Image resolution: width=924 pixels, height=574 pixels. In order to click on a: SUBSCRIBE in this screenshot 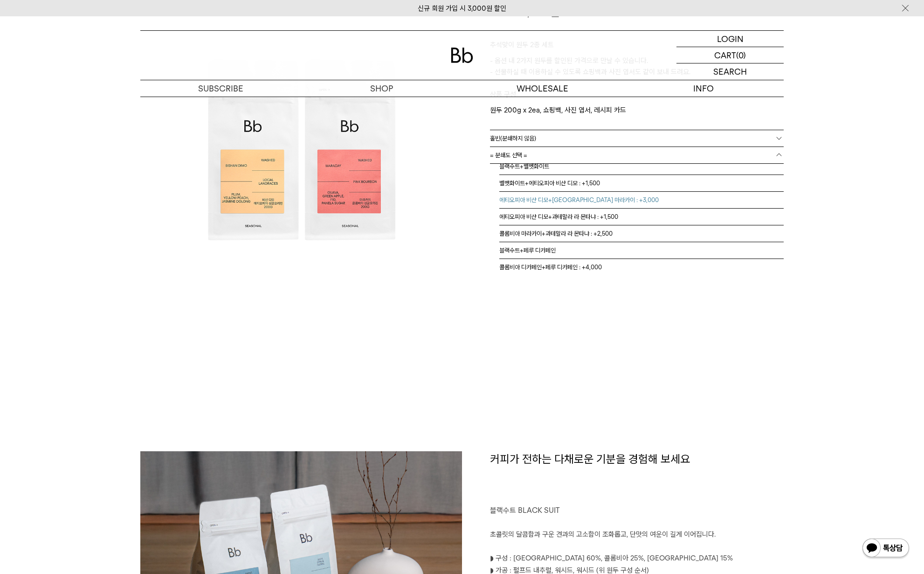, I will do `click(220, 88)`.